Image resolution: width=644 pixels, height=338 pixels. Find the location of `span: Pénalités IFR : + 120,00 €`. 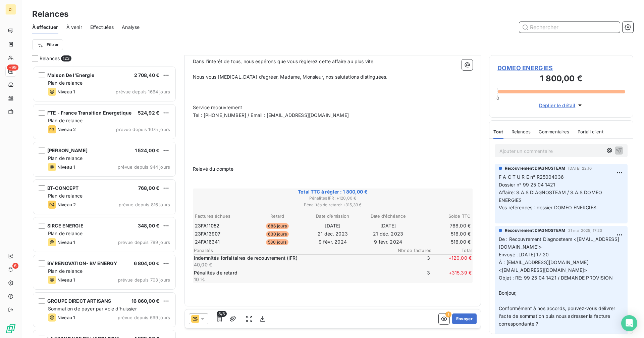

span: Pénalités IFR : + 120,00 € is located at coordinates (333, 198).